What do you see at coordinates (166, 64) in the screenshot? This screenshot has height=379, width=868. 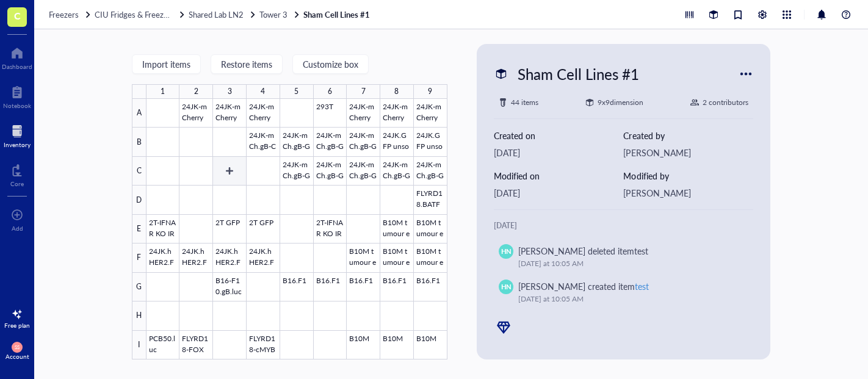 I see `button: Import items` at bounding box center [166, 64].